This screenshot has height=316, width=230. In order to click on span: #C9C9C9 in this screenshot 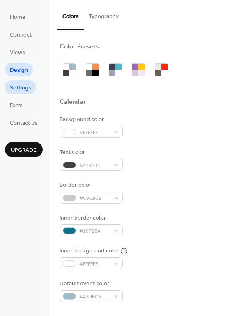, I will do `click(94, 198)`.